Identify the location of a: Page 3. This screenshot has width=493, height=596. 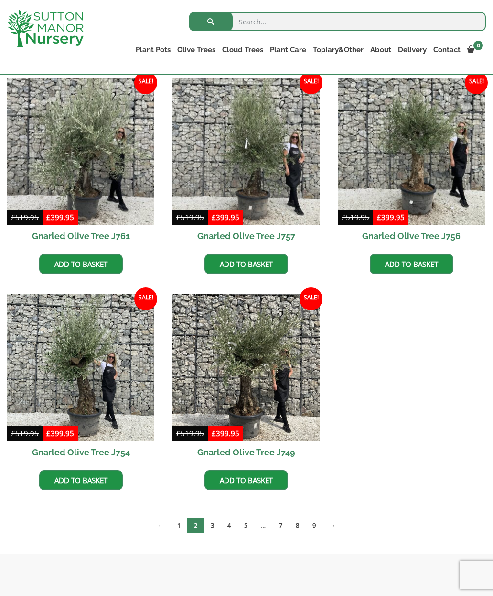
(212, 525).